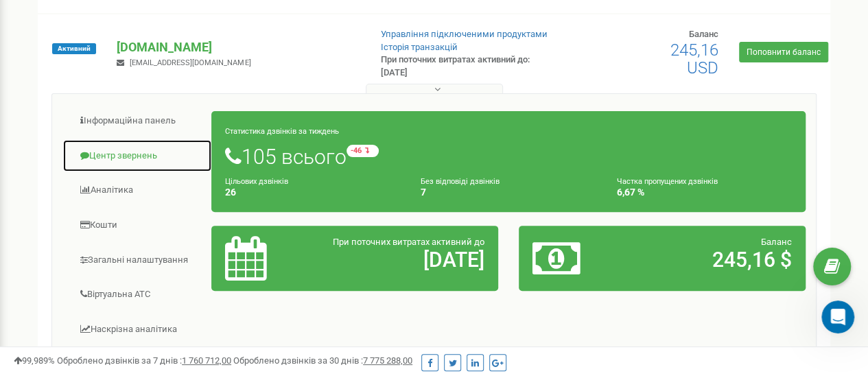  I want to click on span: Оброблено дзвінків за 30 днів :, so click(322, 361).